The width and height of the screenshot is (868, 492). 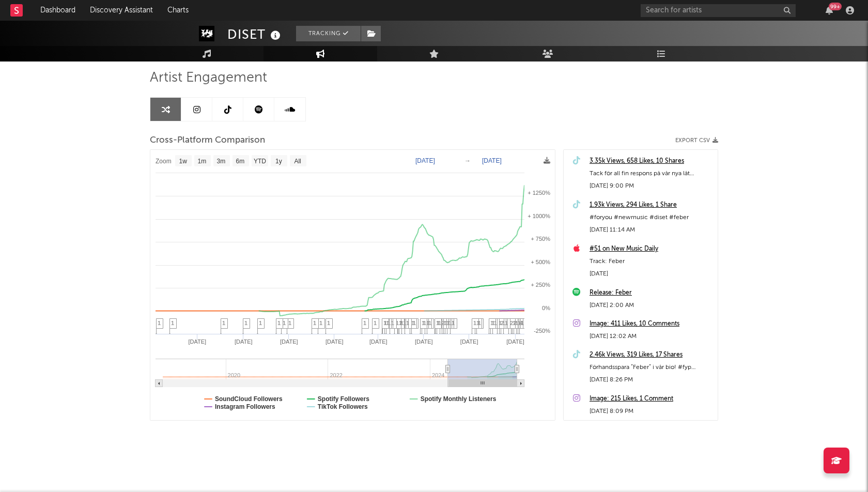 What do you see at coordinates (651, 205) in the screenshot?
I see `a: 1.93k Views, 294 Likes, 1 Share` at bounding box center [651, 205].